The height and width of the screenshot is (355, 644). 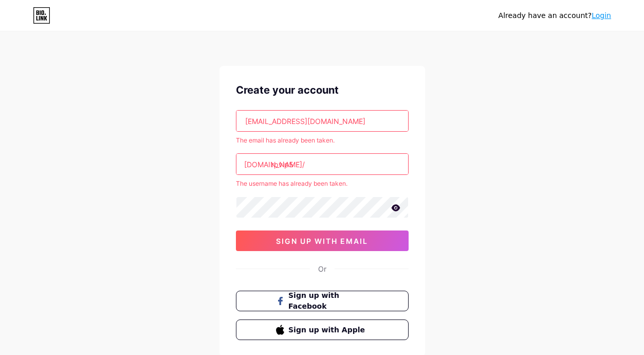 What do you see at coordinates (322, 330) in the screenshot?
I see `a: Sign up with Apple` at bounding box center [322, 330].